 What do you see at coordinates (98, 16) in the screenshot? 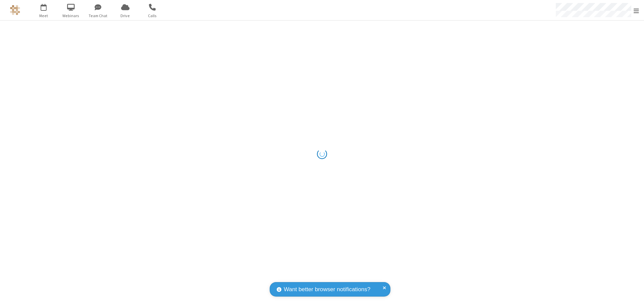
I see `span: Team Chat` at bounding box center [98, 16].